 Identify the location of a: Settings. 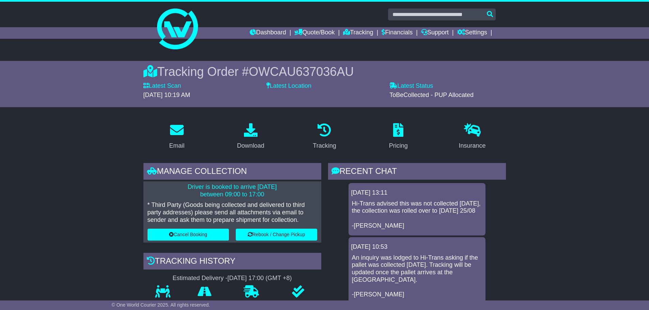
(472, 33).